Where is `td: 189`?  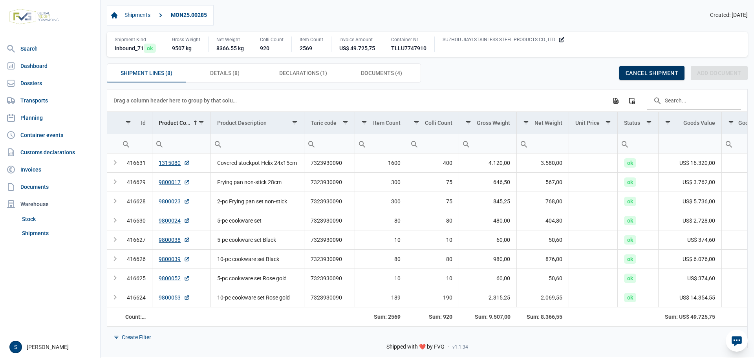
td: 189 is located at coordinates (381, 297).